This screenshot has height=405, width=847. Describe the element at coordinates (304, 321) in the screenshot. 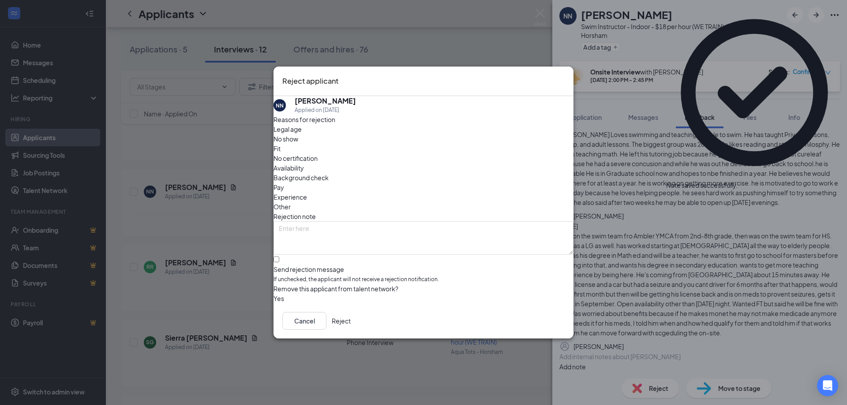

I see `button: Cancel` at that location.